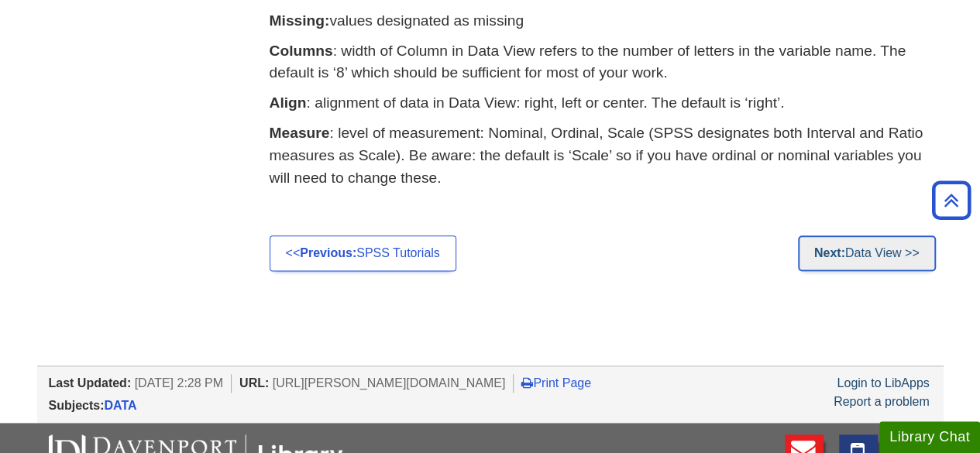 Image resolution: width=980 pixels, height=453 pixels. I want to click on button: Library Chat, so click(929, 437).